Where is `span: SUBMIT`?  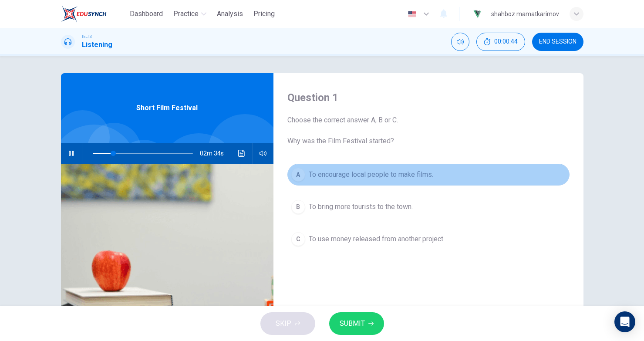
span: SUBMIT is located at coordinates (352, 324).